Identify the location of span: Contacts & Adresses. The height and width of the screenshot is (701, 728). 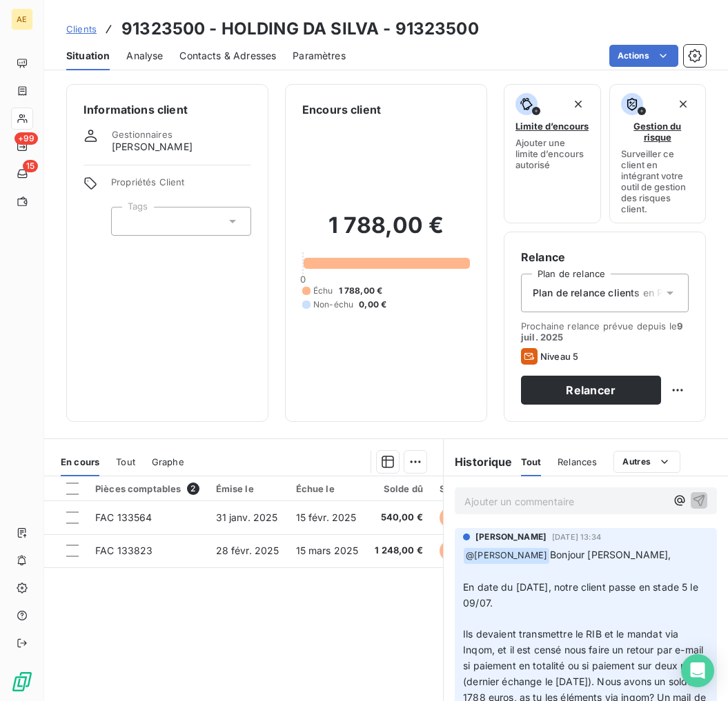
(228, 56).